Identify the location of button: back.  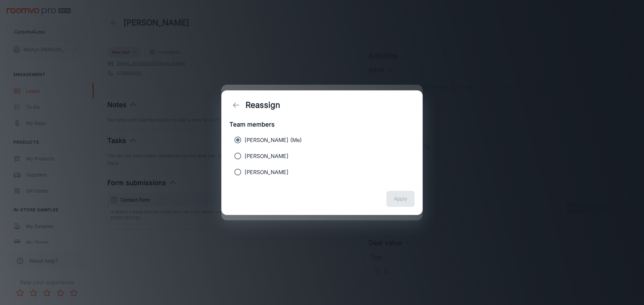
(236, 105).